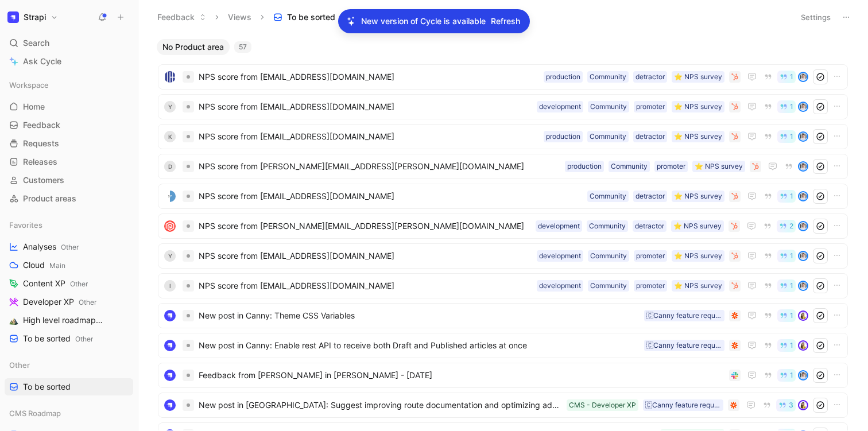 The image size is (868, 431). I want to click on a: Content XPOther, so click(69, 284).